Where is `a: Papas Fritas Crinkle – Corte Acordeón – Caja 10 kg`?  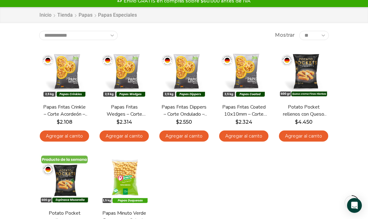 a: Papas Fritas Crinkle – Corte Acordeón – Caja 10 kg is located at coordinates (64, 111).